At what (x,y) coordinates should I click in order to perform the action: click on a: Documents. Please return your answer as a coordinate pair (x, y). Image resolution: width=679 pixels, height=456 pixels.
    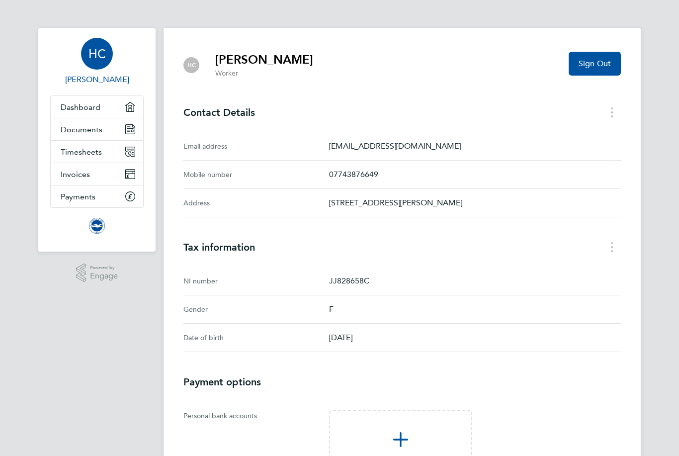
    Looking at the image, I should click on (97, 129).